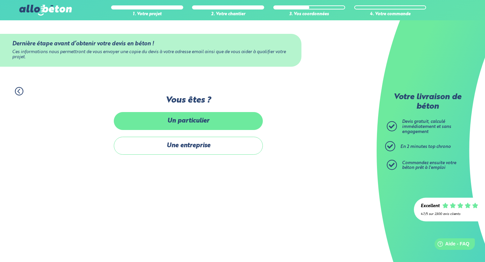 This screenshot has width=485, height=262. I want to click on div: Dernière étape avant d’obtenir votre devis en béton !, so click(151, 44).